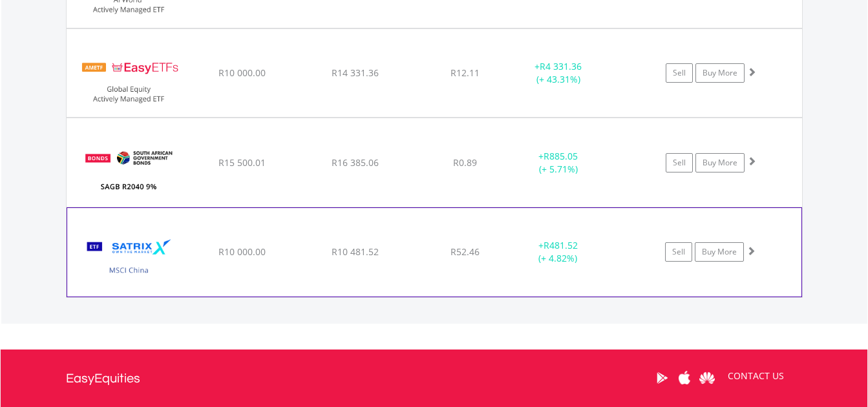  I want to click on span: R10 481.52, so click(355, 252).